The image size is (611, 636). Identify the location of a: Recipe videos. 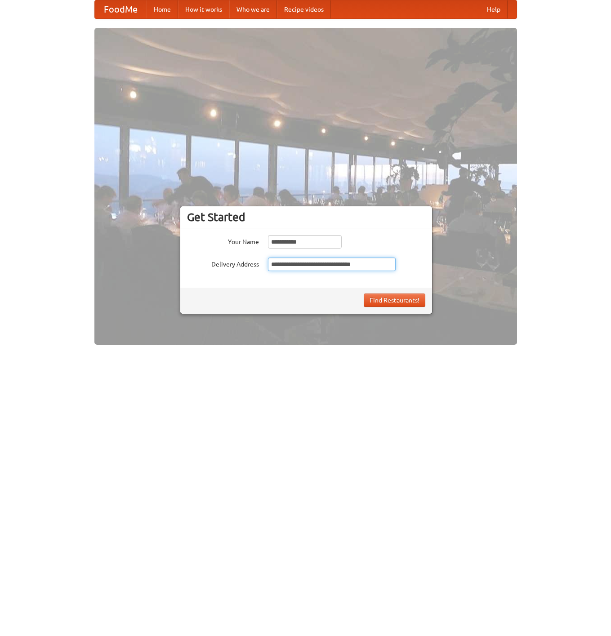
(304, 9).